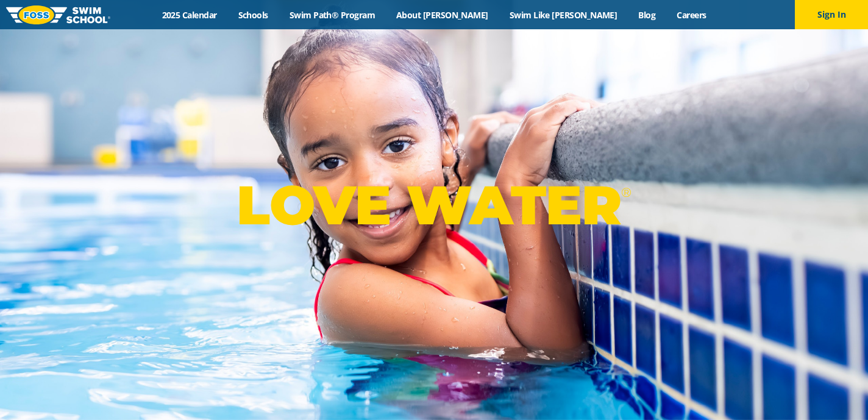 The image size is (868, 420). What do you see at coordinates (58, 15) in the screenshot?
I see `img: FOSS Swim School Logo` at bounding box center [58, 15].